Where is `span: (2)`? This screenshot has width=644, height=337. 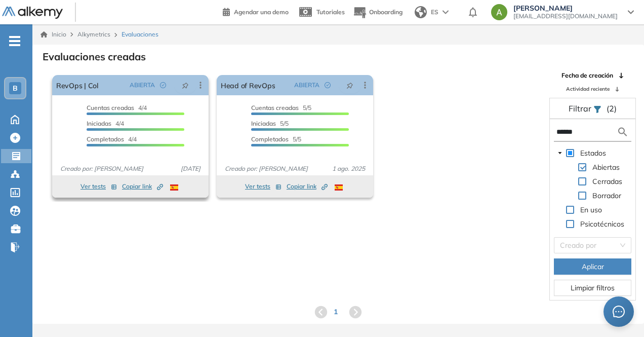
span: (2) is located at coordinates (611, 108).